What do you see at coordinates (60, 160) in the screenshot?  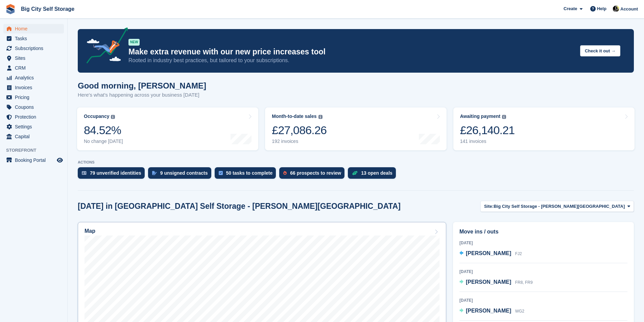 I see `a: Preview store` at bounding box center [60, 160].